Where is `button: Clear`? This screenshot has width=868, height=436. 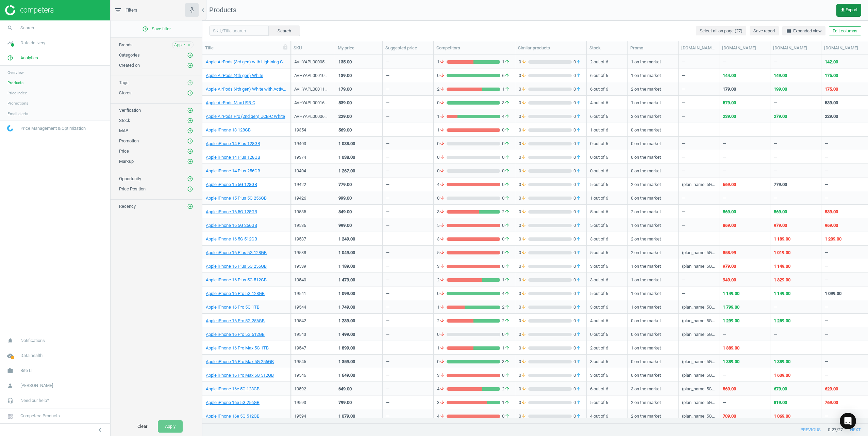
button: Clear is located at coordinates (142, 426).